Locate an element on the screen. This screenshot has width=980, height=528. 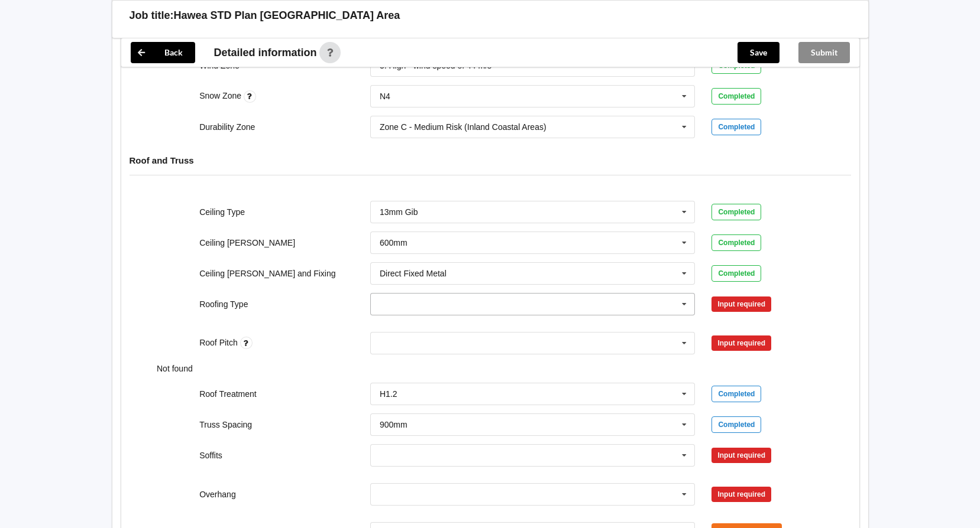
span: Detailed information is located at coordinates (265, 52).